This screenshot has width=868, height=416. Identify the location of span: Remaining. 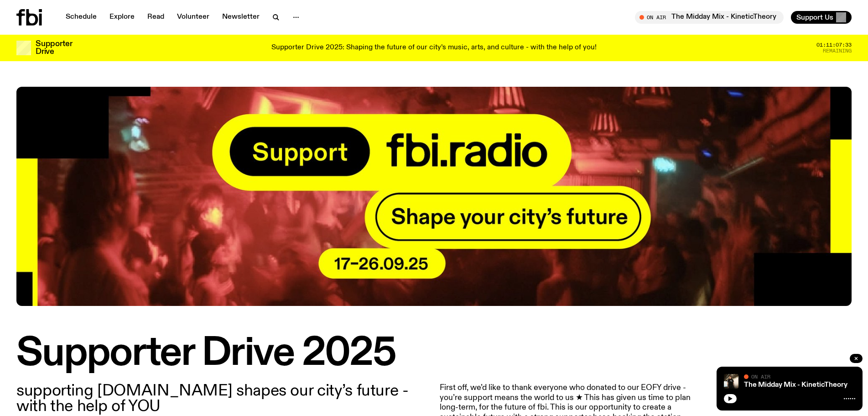
(837, 50).